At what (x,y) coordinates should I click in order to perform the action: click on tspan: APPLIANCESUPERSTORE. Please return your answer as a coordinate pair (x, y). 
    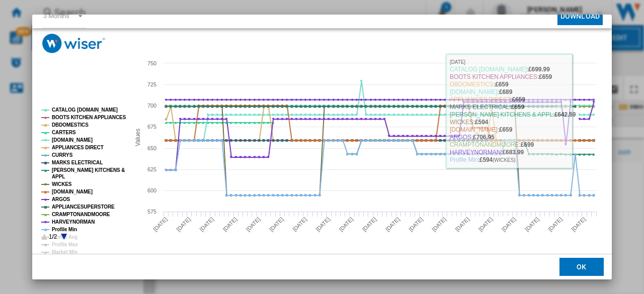
    Looking at the image, I should click on (83, 206).